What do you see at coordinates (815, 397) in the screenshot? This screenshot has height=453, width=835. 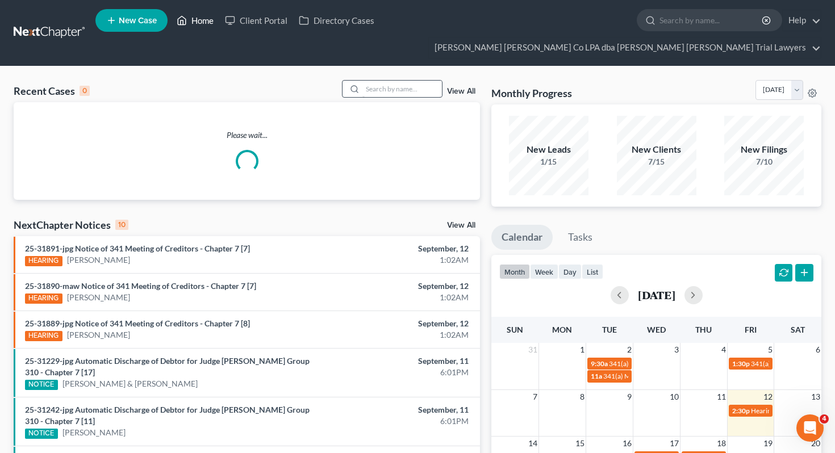 I see `span: 13` at bounding box center [815, 397].